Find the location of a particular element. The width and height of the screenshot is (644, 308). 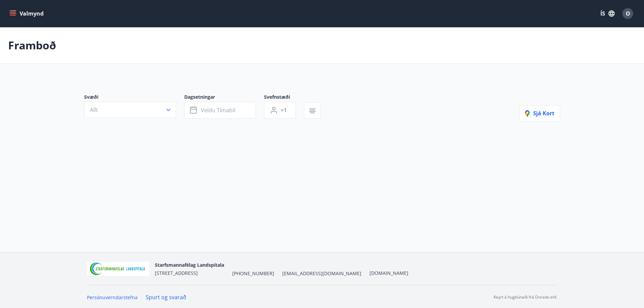

a: Spurt og svarað is located at coordinates (166, 297).